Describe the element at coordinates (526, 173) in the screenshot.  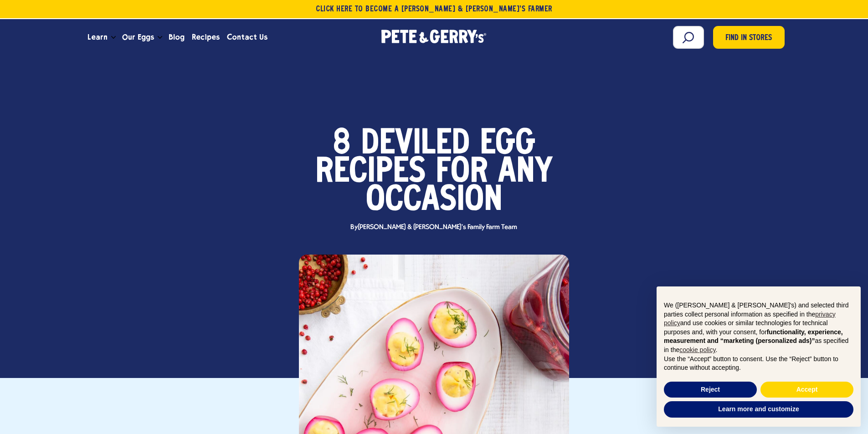
I see `span: Any` at that location.